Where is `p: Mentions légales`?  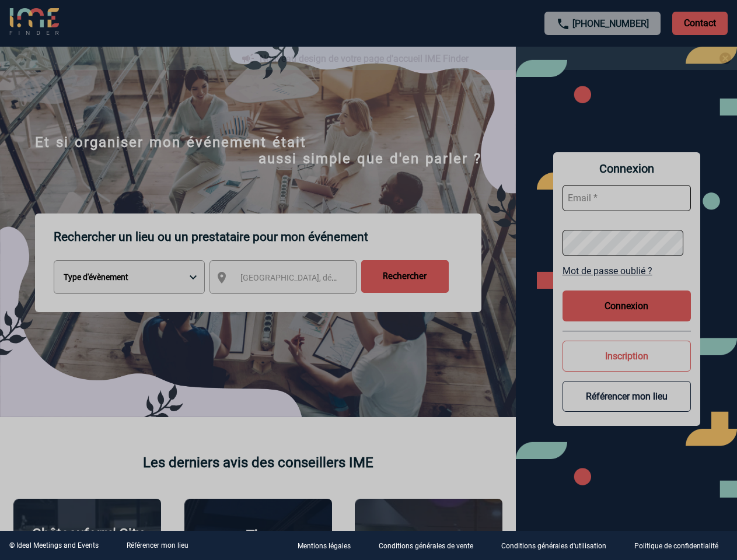
p: Mentions légales is located at coordinates (324, 546).